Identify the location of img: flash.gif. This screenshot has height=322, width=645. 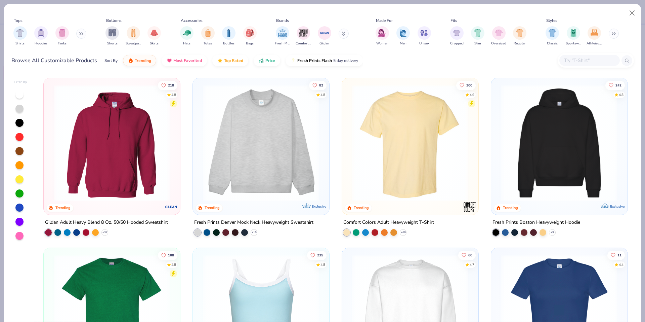
(293, 61).